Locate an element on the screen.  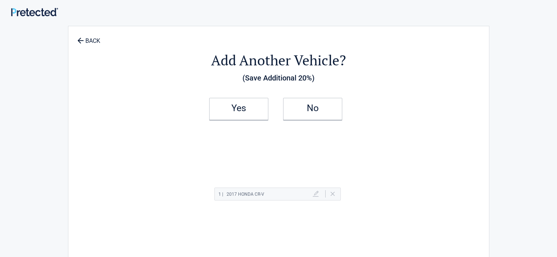
img: Main Logo is located at coordinates (34, 12).